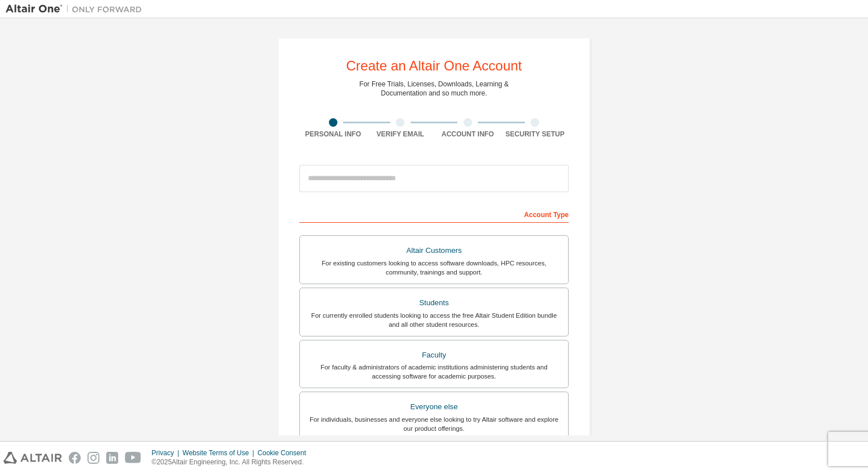 The height and width of the screenshot is (474, 868). I want to click on img: facebook.svg, so click(74, 457).